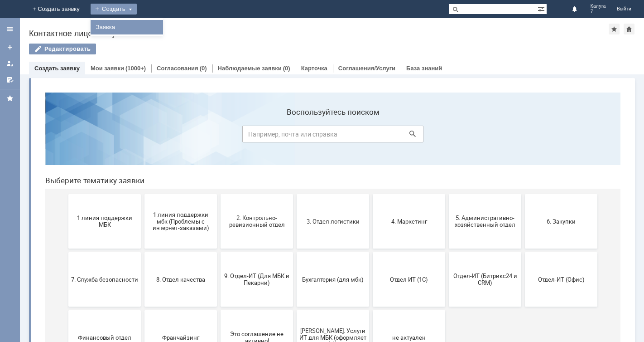 The width and height of the screenshot is (644, 342). What do you see at coordinates (629, 29) in the screenshot?
I see `div: Сделать домашней страницей` at bounding box center [629, 29].